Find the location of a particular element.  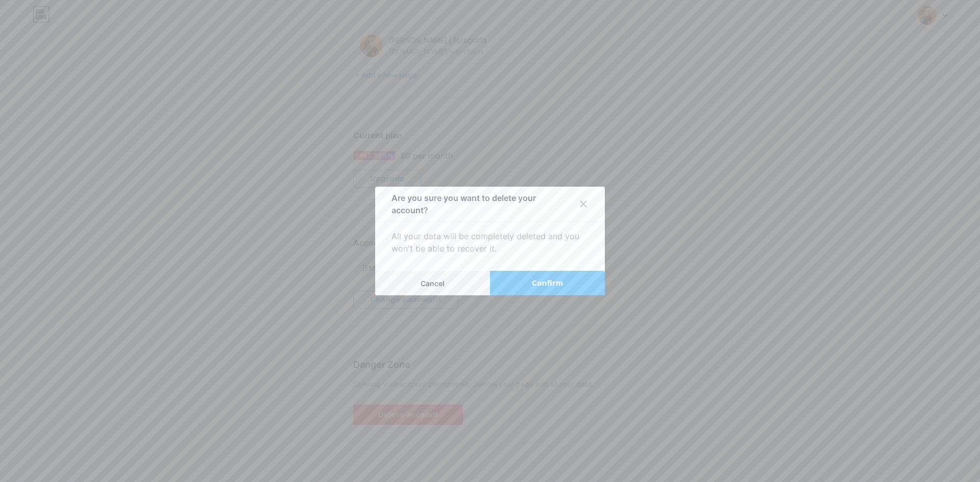

span: Cancel is located at coordinates (432, 283).